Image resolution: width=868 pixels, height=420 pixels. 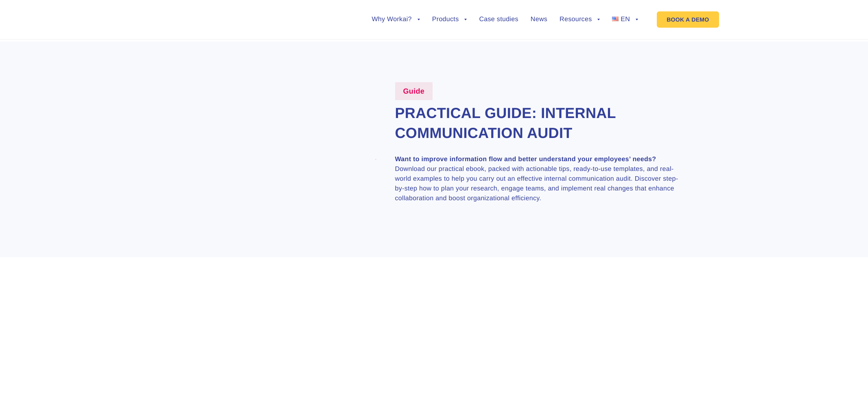 I want to click on a: Resources, so click(x=579, y=20).